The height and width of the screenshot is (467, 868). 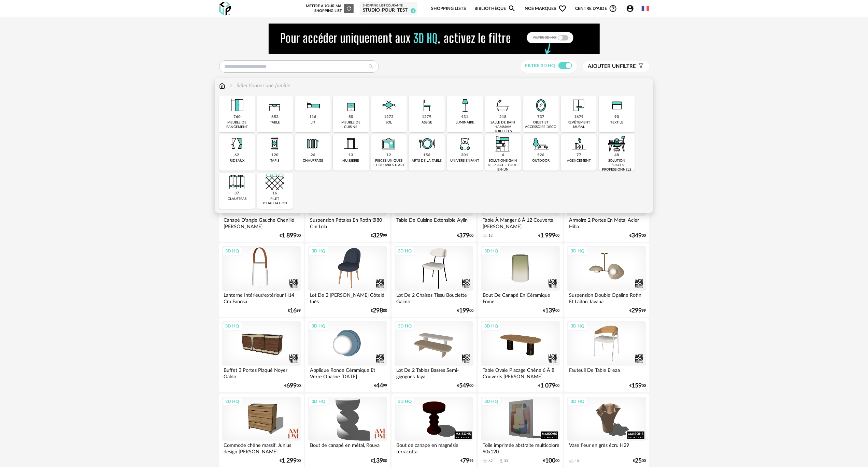 What do you see at coordinates (606, 223) in the screenshot?
I see `div: Armoire 2 Portes En Métal Acier Hiba` at bounding box center [606, 223].